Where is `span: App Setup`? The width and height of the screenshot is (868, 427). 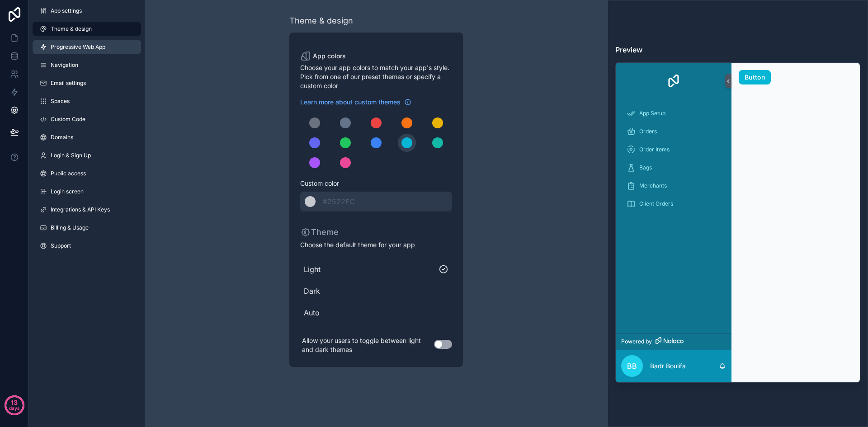 span: App Setup is located at coordinates (652, 113).